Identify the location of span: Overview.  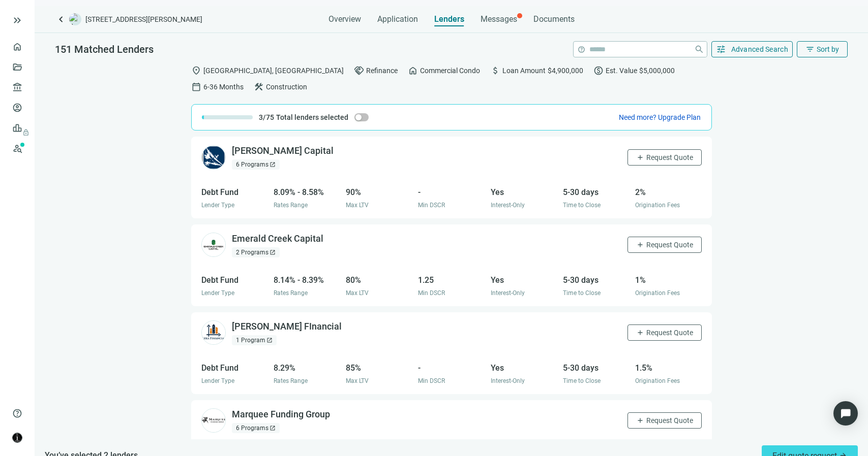
(345, 20).